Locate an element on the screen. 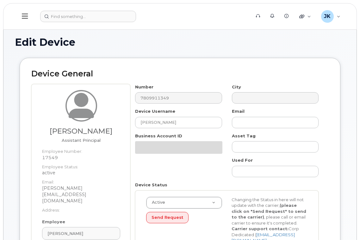 This screenshot has width=360, height=240. h2: Device General is located at coordinates (180, 74).